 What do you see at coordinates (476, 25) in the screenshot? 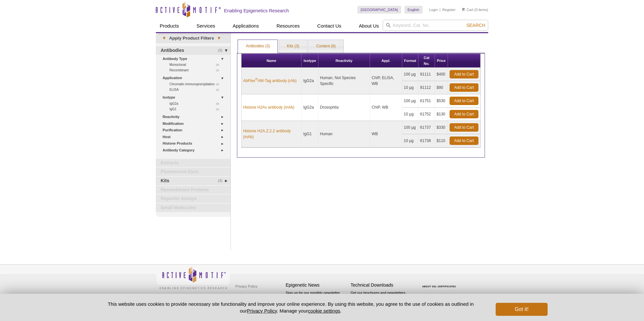
I see `span: Search` at bounding box center [476, 25].